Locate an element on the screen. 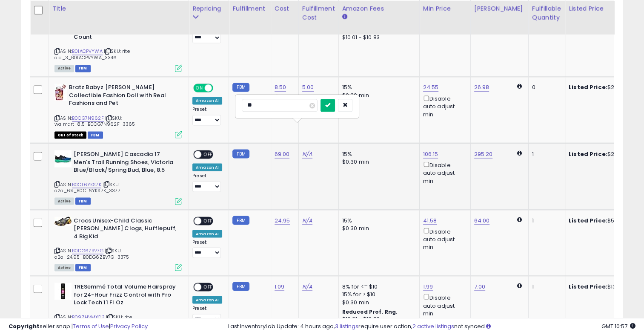 This screenshot has height=335, width=644. a: 69.00 is located at coordinates (282, 154).